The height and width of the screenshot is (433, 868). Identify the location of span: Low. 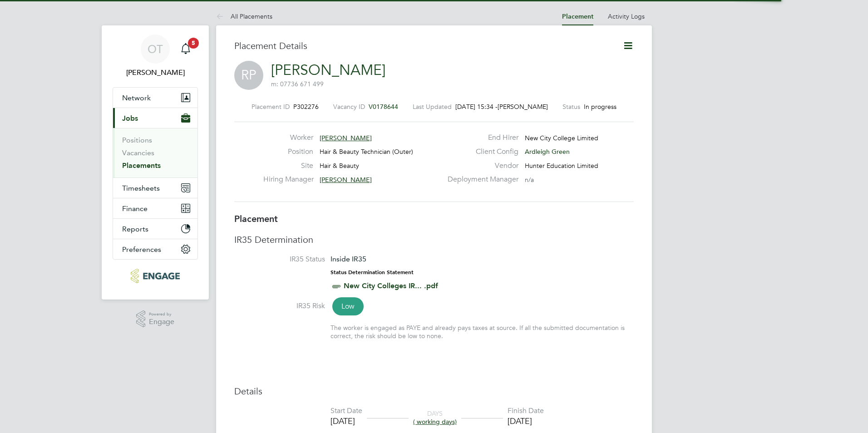
(347, 307).